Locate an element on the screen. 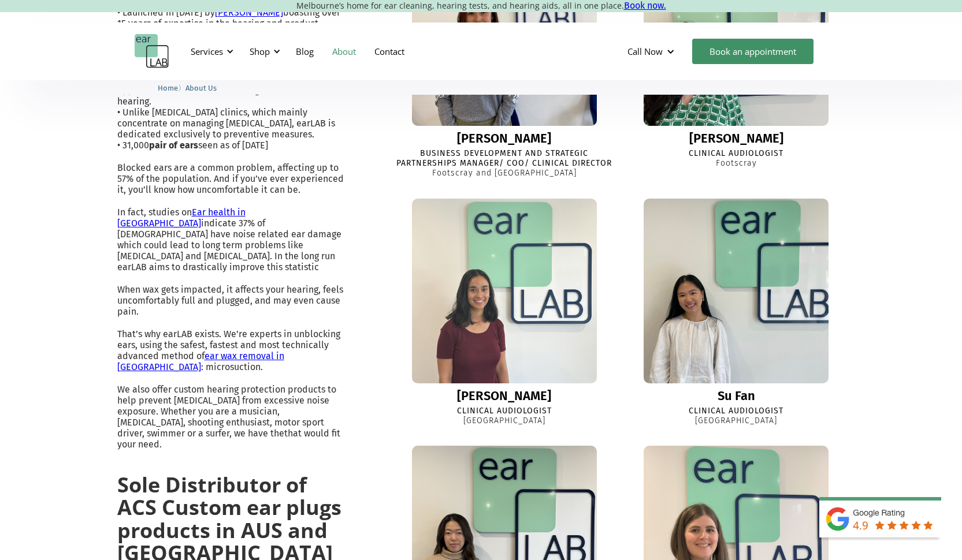 This screenshot has height=560, width=962. strong: pair of ears is located at coordinates (173, 145).